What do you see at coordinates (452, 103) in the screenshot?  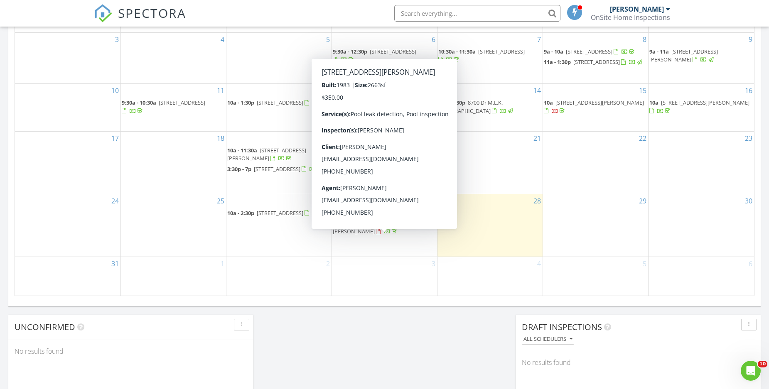 I see `span: 12p - 3:30p` at bounding box center [452, 103].